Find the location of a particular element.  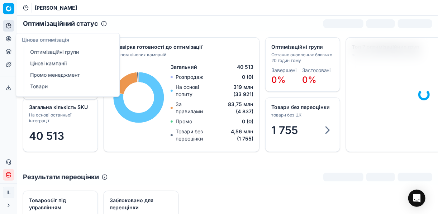

div: Оптимізаційні групи is located at coordinates (302, 47).